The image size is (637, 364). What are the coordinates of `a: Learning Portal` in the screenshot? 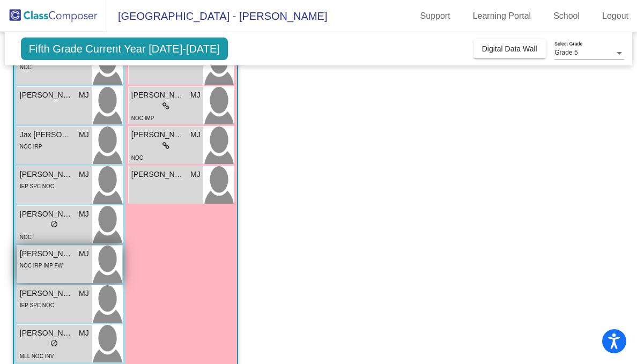 It's located at (502, 16).